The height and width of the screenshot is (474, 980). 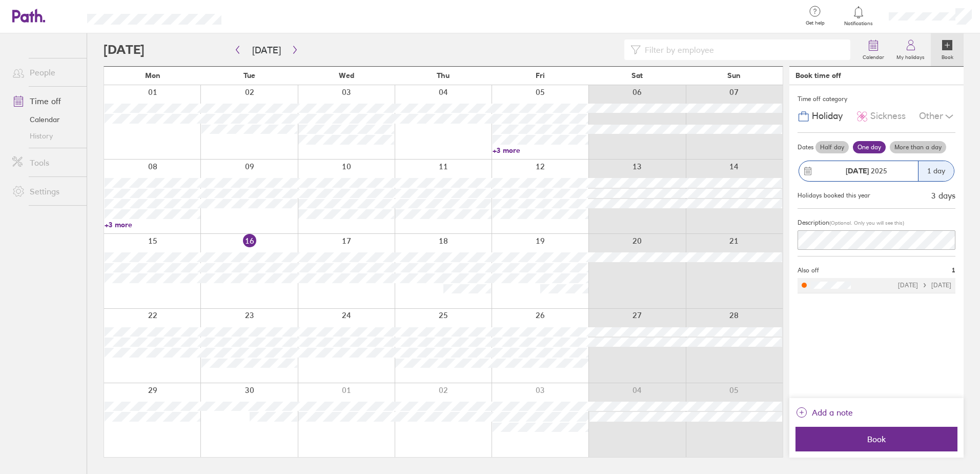 I want to click on label: More than a day, so click(x=918, y=147).